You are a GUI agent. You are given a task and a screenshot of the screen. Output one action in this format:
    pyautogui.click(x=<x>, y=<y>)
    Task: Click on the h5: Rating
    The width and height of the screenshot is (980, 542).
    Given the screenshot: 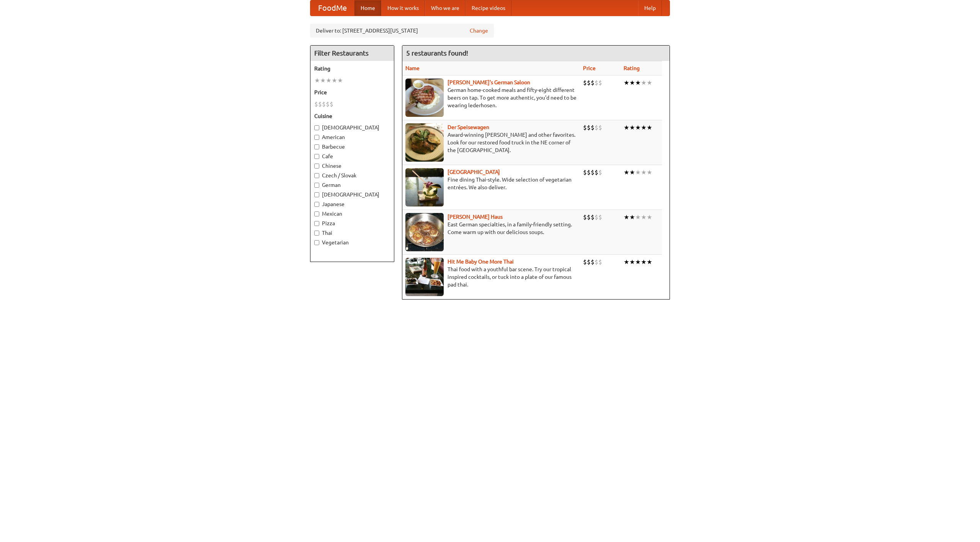 What is the action you would take?
    pyautogui.click(x=352, y=69)
    